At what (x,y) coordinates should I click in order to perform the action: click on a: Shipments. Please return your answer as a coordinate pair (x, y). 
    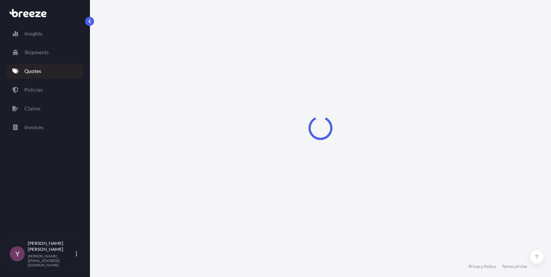
    Looking at the image, I should click on (45, 52).